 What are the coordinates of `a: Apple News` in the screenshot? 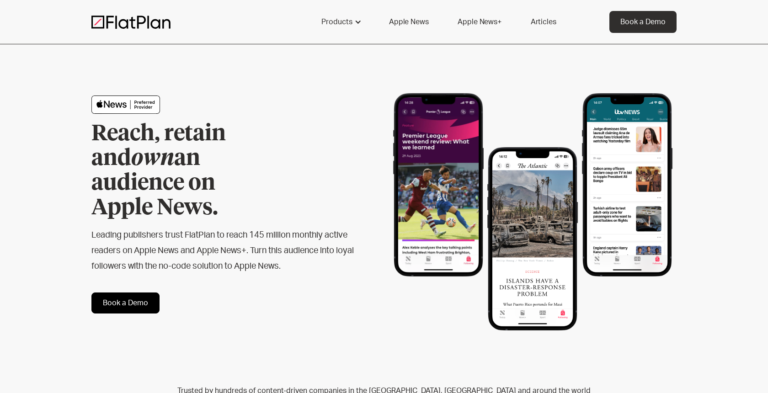 It's located at (409, 22).